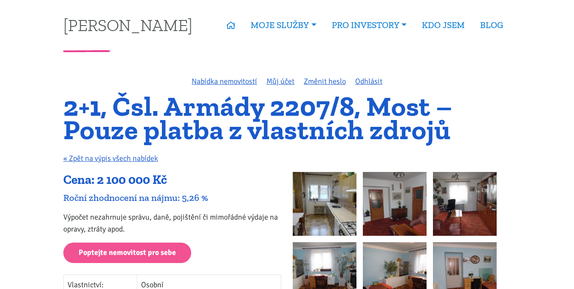 This screenshot has height=289, width=574. I want to click on a: KDO JSEM, so click(443, 25).